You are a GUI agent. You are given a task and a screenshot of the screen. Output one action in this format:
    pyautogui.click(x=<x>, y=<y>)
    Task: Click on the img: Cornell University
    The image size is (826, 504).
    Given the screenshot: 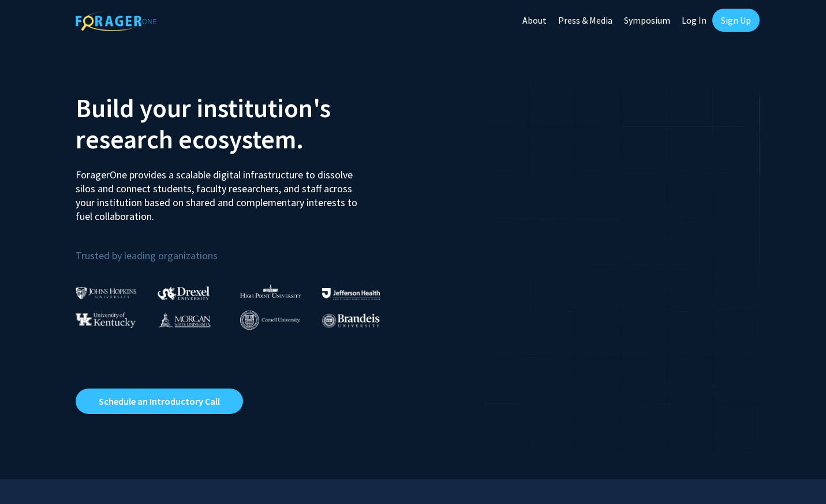 What is the action you would take?
    pyautogui.click(x=270, y=320)
    